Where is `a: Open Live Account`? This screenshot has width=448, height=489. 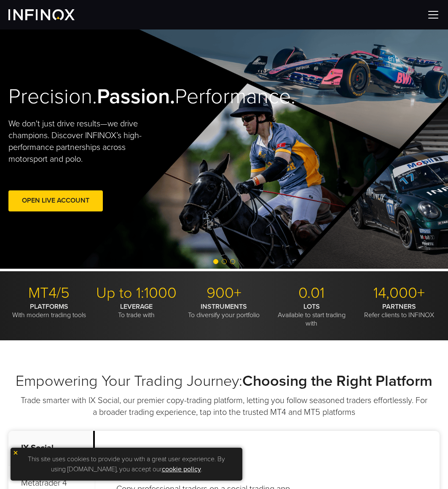 a: Open Live Account is located at coordinates (56, 201).